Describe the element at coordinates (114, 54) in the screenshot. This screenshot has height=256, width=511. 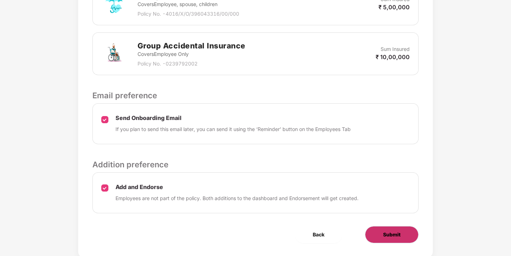
I see `img: svg+xml;base64,PHN2ZyB4bWxucz0iaHR0cDovL3d3dy53My5vcmcvMjAwMC9zdmciIHdpZHRoPSI3MiIgaGVpZ2h0PSI3Mi...` at that location.